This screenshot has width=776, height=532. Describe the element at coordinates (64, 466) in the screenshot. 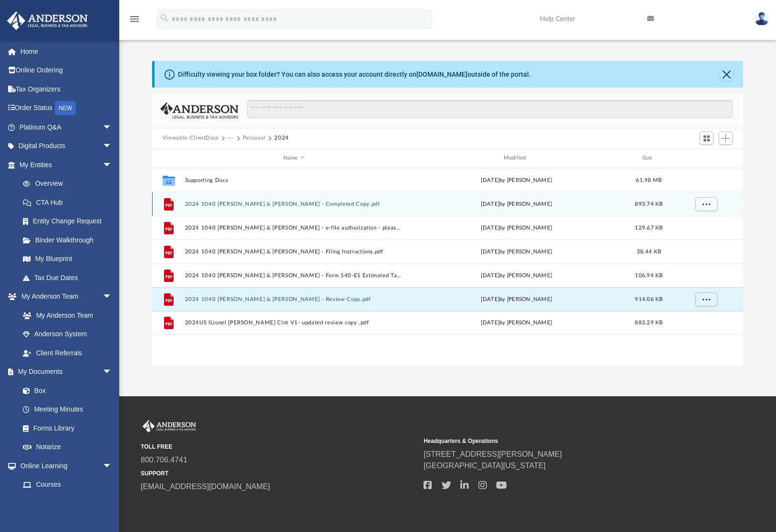

I see `a: Online Learningarrow_drop_down` at that location.